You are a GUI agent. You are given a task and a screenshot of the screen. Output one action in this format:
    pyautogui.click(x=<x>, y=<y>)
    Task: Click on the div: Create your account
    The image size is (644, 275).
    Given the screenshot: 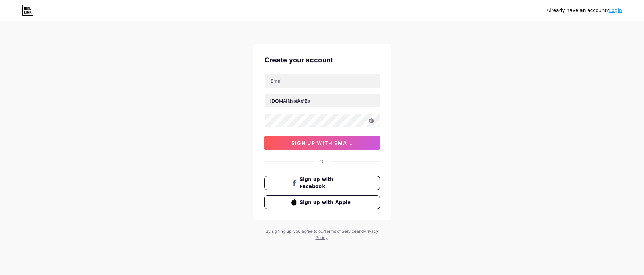 What is the action you would take?
    pyautogui.click(x=322, y=60)
    